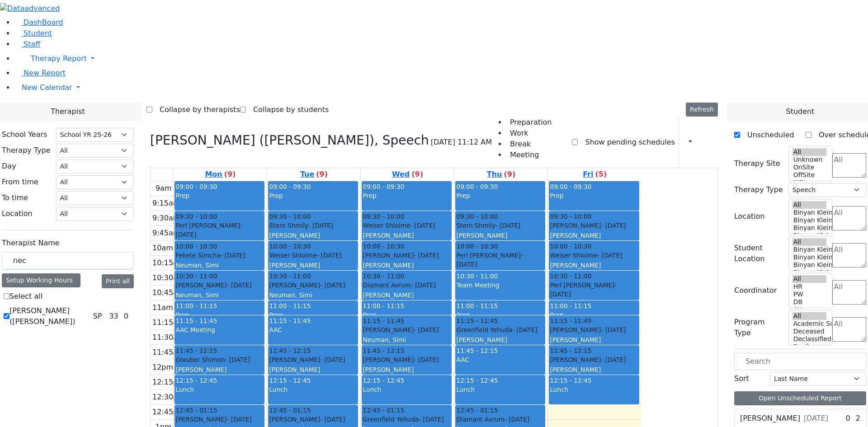 The width and height of the screenshot is (868, 427). Describe the element at coordinates (810, 331) in the screenshot. I see `option: Deceased` at that location.